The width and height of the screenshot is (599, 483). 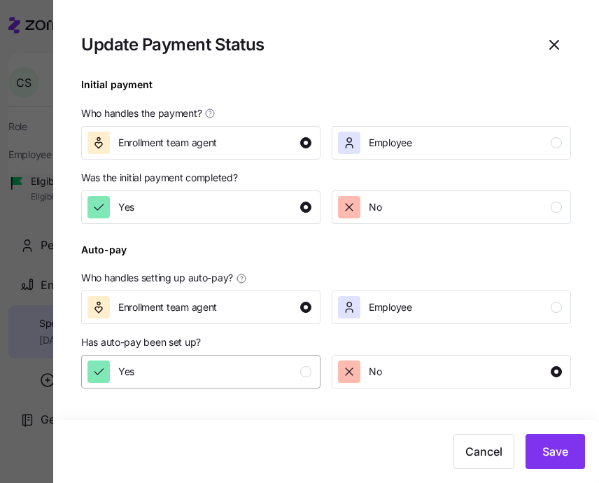 I want to click on span: Cancel, so click(x=484, y=452).